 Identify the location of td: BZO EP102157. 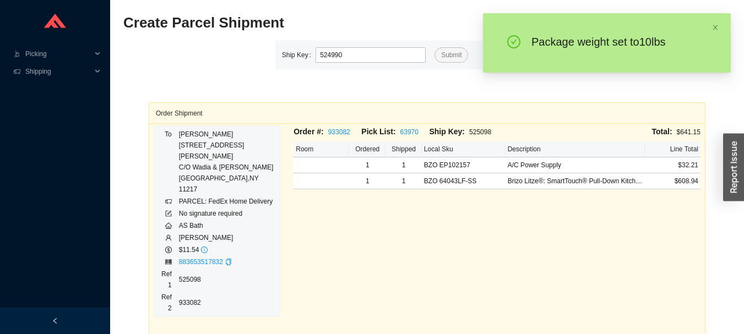
(464, 165).